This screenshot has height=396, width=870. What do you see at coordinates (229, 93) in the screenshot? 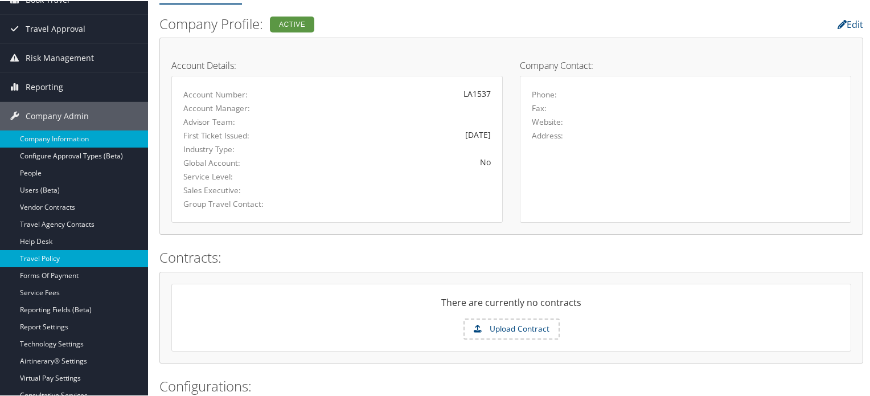
I see `label: Account Number:` at bounding box center [229, 93].